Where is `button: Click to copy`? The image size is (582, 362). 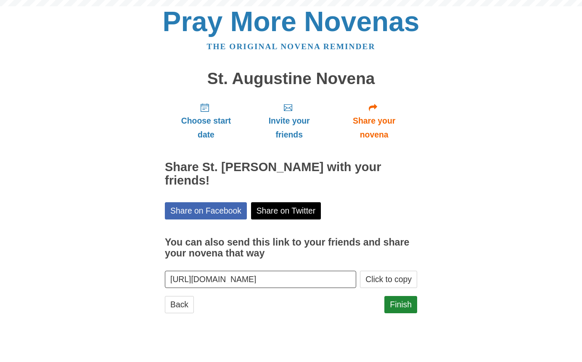
button: Click to copy is located at coordinates (388, 279).